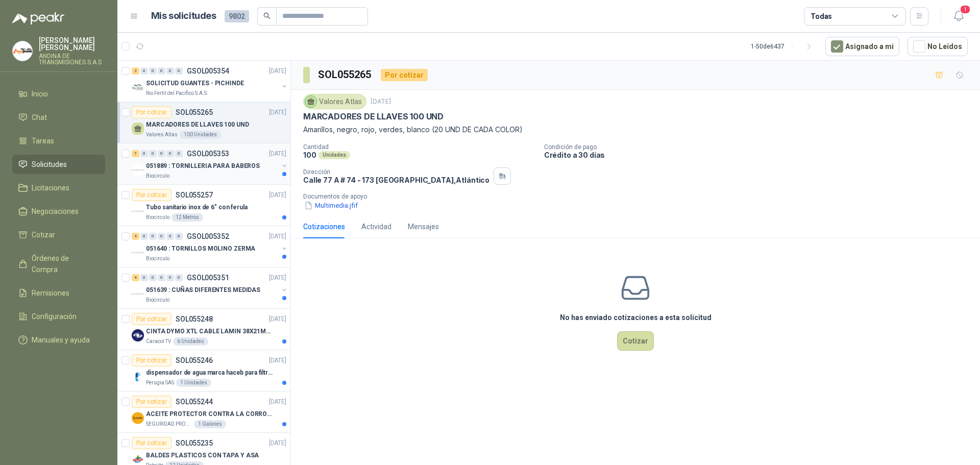  What do you see at coordinates (324, 227) in the screenshot?
I see `div: Cotizaciones` at bounding box center [324, 227].